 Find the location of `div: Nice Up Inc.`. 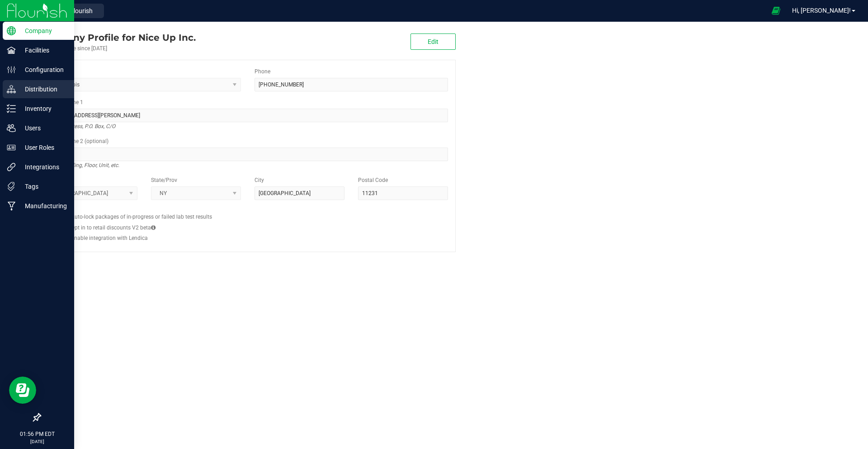

div: Nice Up Inc. is located at coordinates (118, 38).